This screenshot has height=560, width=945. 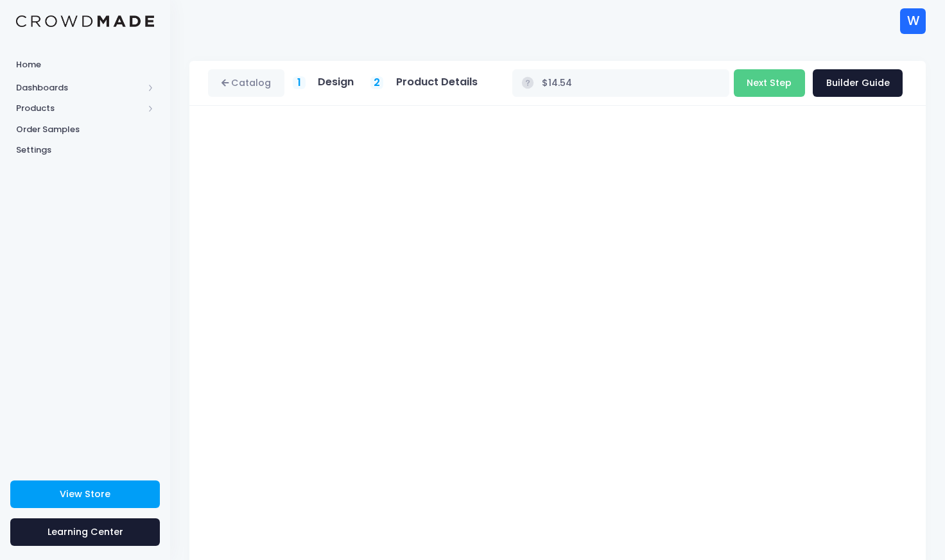 What do you see at coordinates (336, 82) in the screenshot?
I see `h5: Design` at bounding box center [336, 82].